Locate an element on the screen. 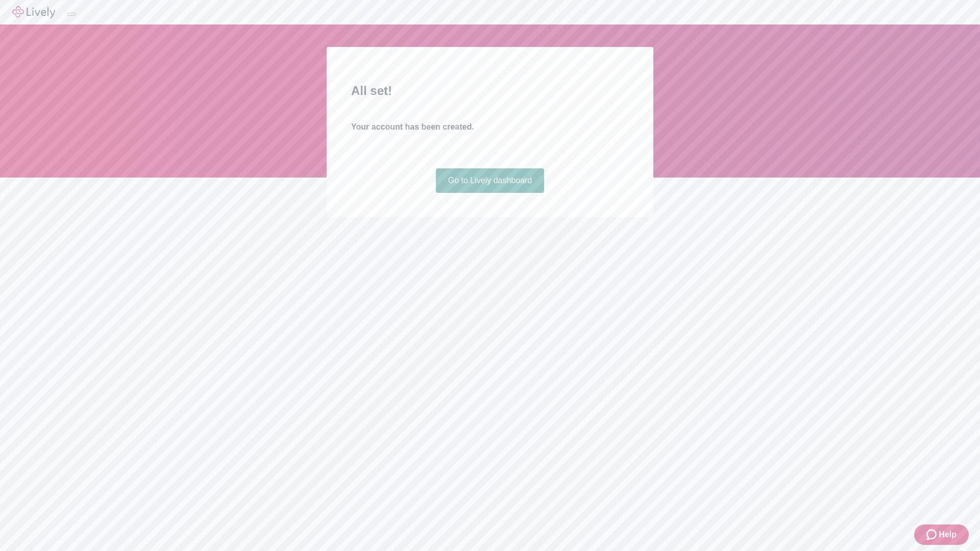  h4: Your account has been created. is located at coordinates (490, 127).